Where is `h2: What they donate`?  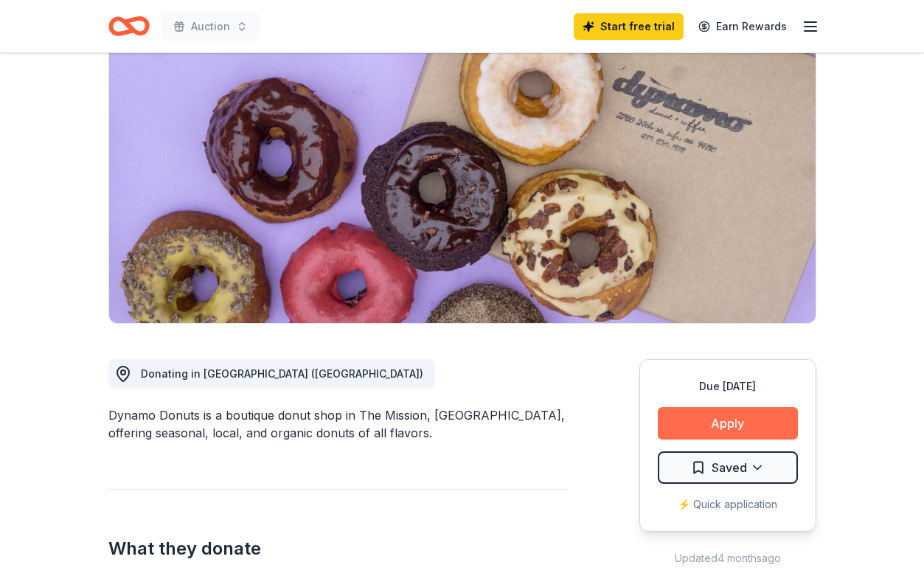 h2: What they donate is located at coordinates (339, 549).